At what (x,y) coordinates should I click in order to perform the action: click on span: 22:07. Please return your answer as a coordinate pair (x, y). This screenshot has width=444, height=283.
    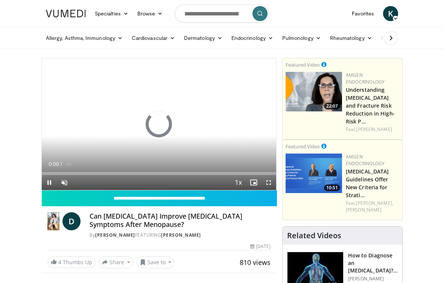
    Looking at the image, I should click on (332, 106).